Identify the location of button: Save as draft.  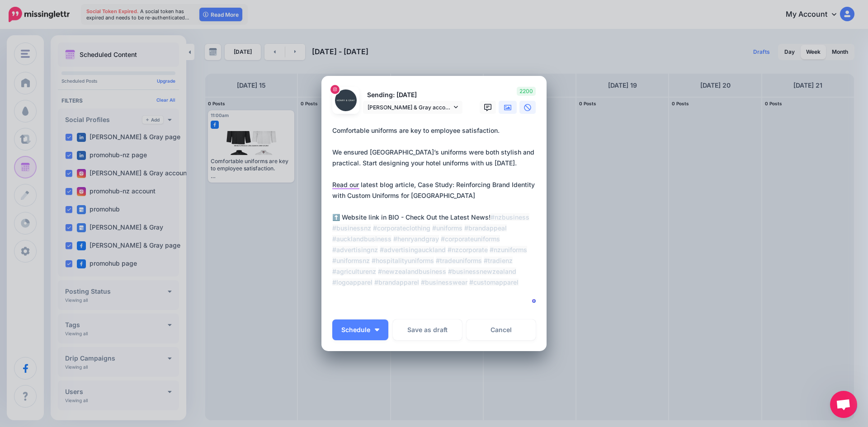
(427, 330).